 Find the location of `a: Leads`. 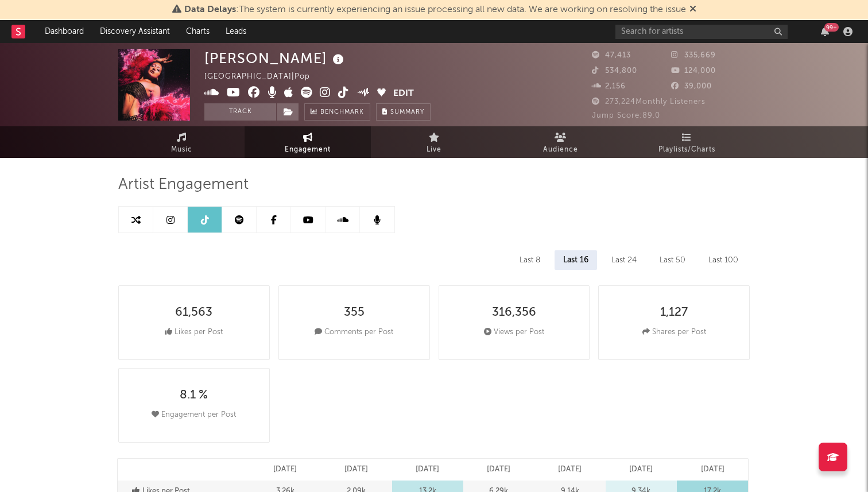

a: Leads is located at coordinates (236, 32).